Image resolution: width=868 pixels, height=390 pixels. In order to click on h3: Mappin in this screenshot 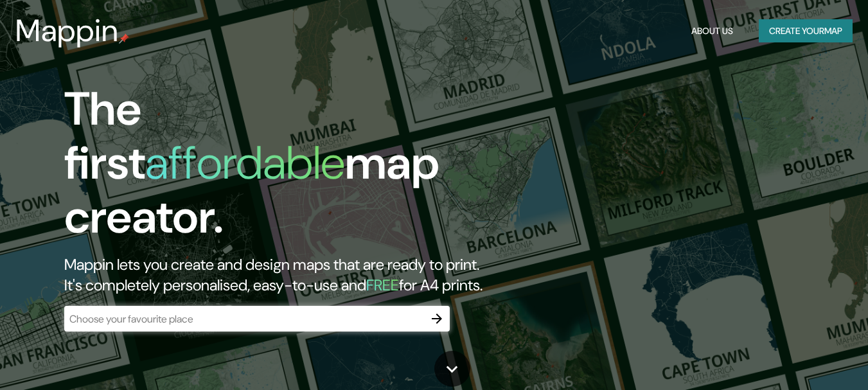, I will do `click(67, 31)`.